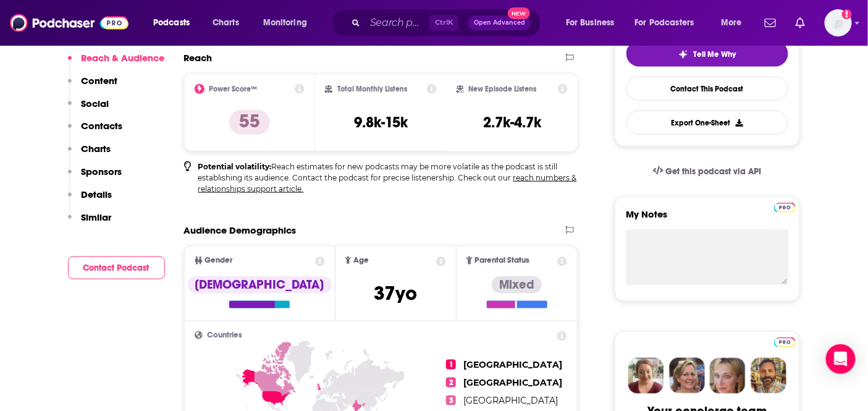 This screenshot has height=411, width=868. Describe the element at coordinates (847, 14) in the screenshot. I see `svg: Add a profile image` at that location.